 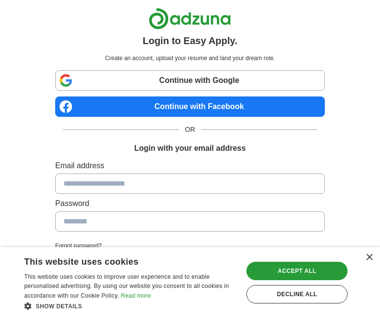 What do you see at coordinates (369, 257) in the screenshot?
I see `div: Close` at bounding box center [369, 257].